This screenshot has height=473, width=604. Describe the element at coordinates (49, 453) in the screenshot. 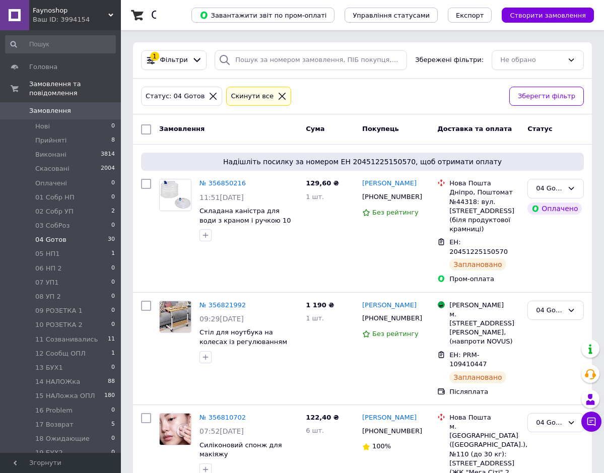

I see `span: 19 БУХ2` at that location.